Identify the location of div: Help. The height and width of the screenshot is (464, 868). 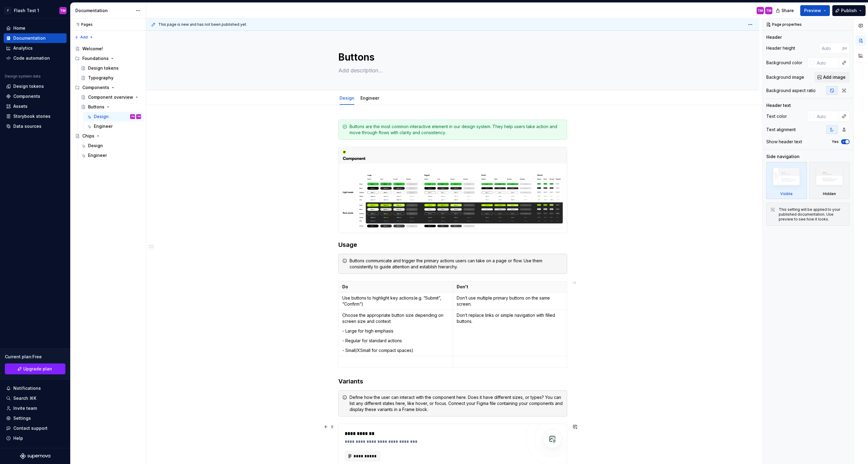
(18, 438).